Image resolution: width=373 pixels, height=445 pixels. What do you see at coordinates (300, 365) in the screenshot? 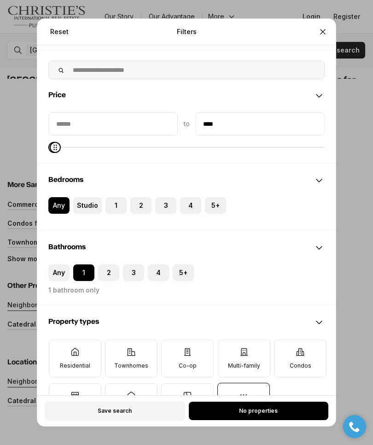
I see `p: Condos` at bounding box center [300, 365].